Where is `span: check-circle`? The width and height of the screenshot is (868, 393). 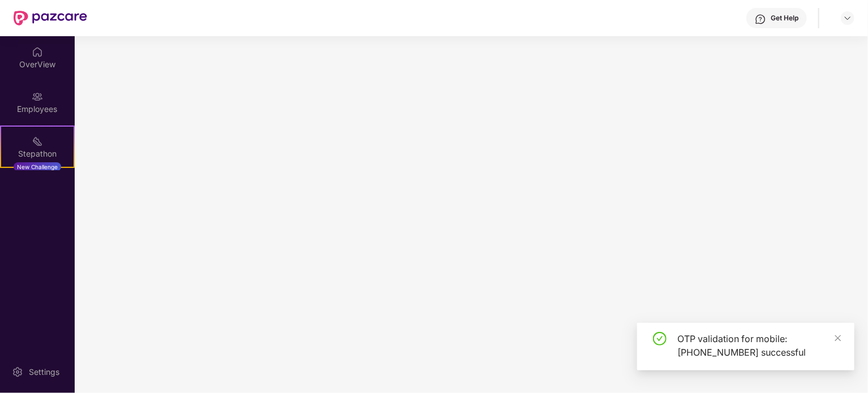 span: check-circle is located at coordinates (660, 339).